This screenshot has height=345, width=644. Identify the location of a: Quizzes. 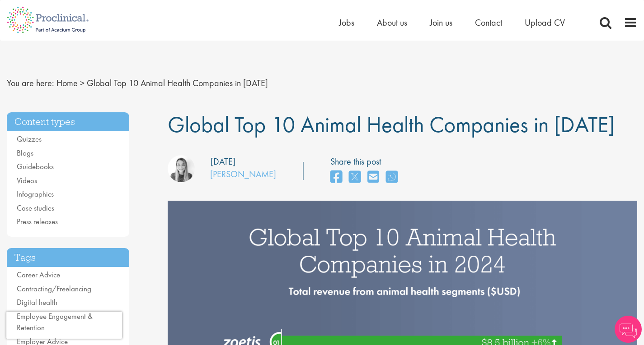
(29, 139).